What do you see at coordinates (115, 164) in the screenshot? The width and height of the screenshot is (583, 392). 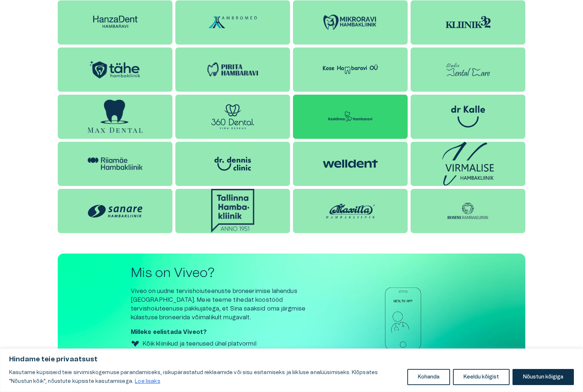 I see `img: Riiamäe Hambakliinik logo` at bounding box center [115, 164].